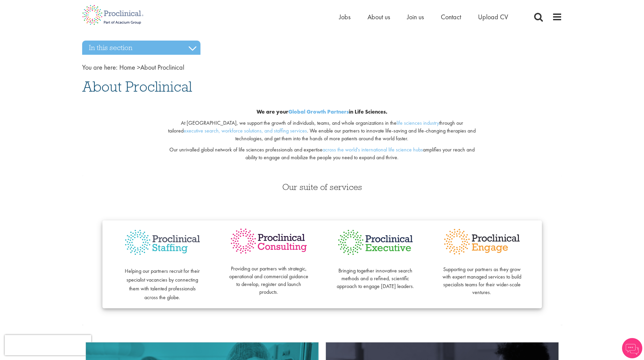 The width and height of the screenshot is (644, 360). I want to click on a: Global Growth Partners, so click(319, 112).